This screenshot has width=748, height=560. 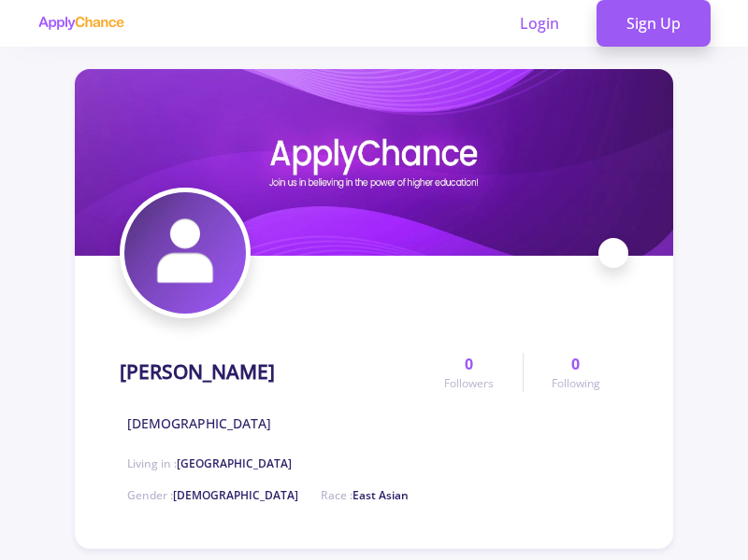 I want to click on img: zahra zargariavatar, so click(x=185, y=254).